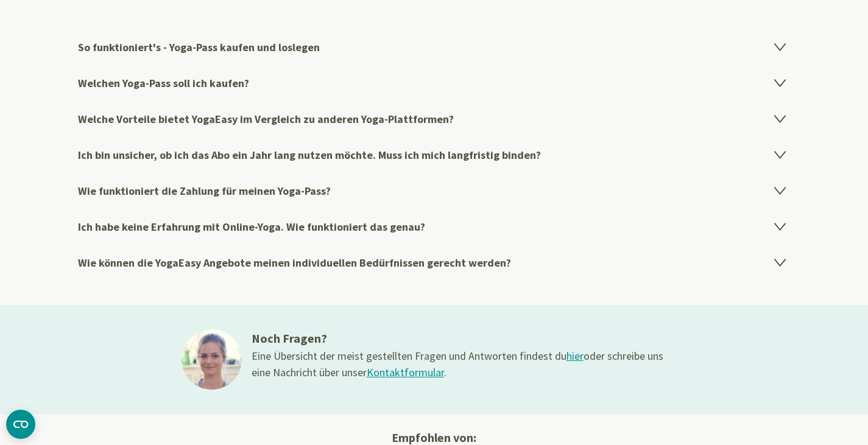 Image resolution: width=868 pixels, height=445 pixels. I want to click on button: CMP-Widget öffnen, so click(21, 424).